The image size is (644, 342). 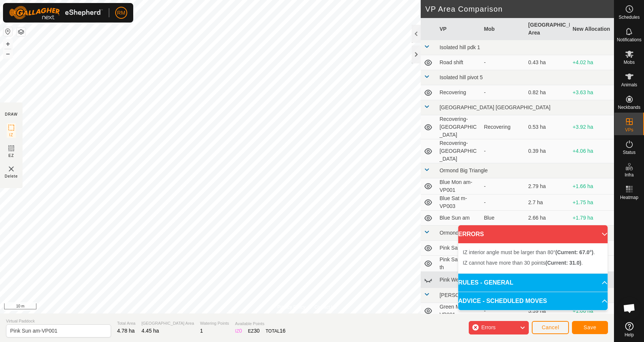 What do you see at coordinates (548, 151) in the screenshot?
I see `td: 0.39 ha` at bounding box center [548, 151].